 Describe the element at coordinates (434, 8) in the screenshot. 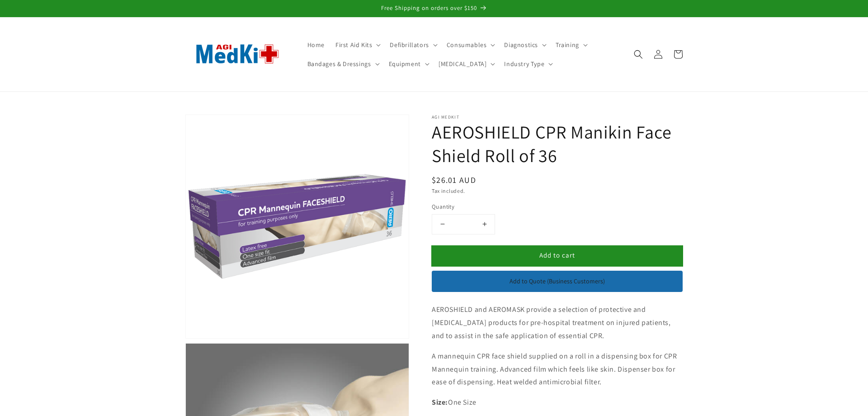

I see `p: Free Shipping on orders over $150` at that location.